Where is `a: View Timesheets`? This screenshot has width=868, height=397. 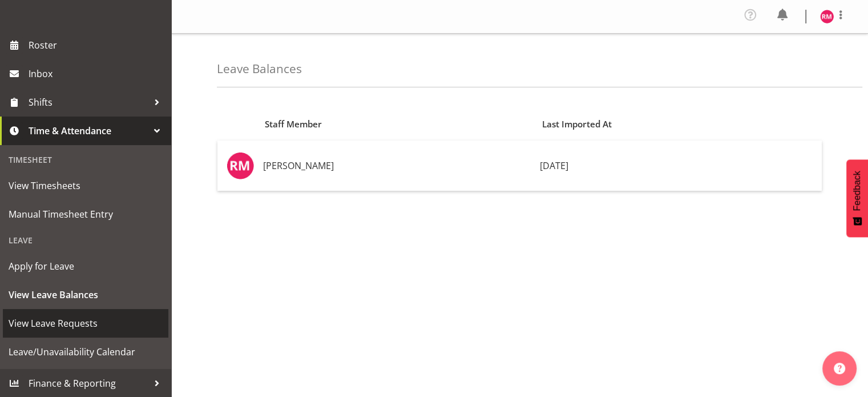
a: View Timesheets is located at coordinates (86, 186).